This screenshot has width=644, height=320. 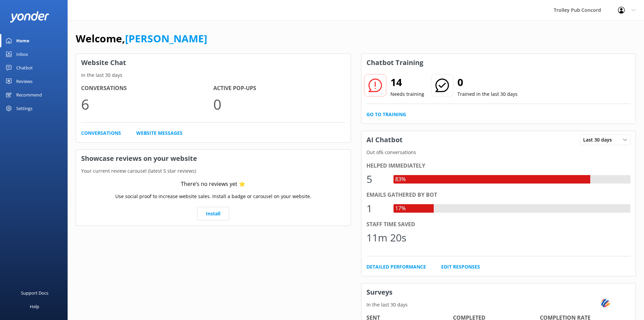 I want to click on p: Your current review carousel (latest 5 star reviews), so click(x=213, y=171).